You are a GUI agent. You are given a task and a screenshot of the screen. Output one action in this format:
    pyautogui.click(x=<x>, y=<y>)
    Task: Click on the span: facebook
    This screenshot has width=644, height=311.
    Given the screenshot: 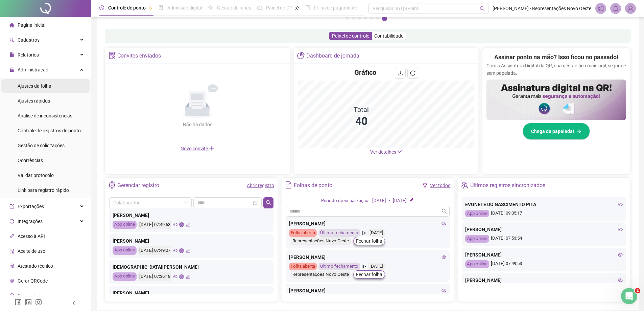 What is the action you would take?
    pyautogui.click(x=18, y=302)
    